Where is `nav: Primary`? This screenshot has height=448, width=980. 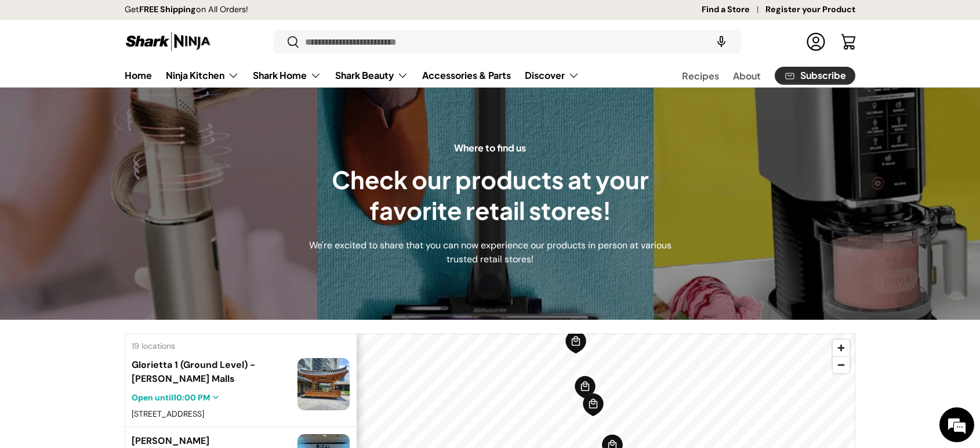
nav: Primary is located at coordinates (352, 75).